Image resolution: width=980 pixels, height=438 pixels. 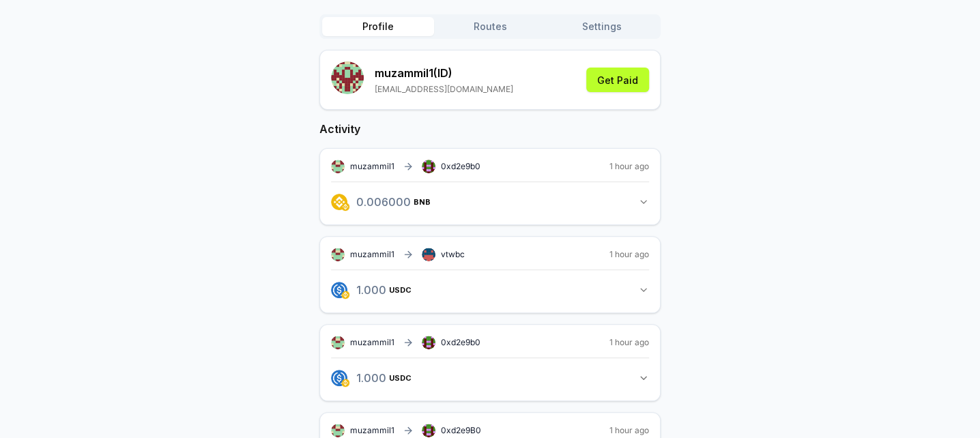 I want to click on span: BNB, so click(x=421, y=202).